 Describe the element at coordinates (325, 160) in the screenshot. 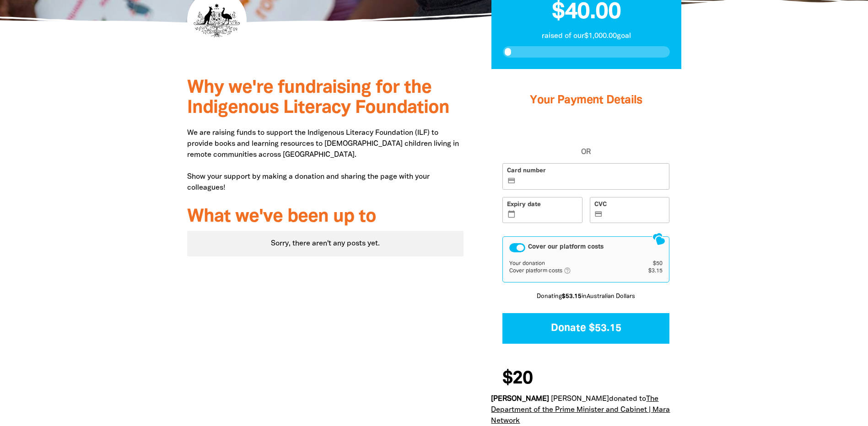

I see `p: We are raising funds to support the Indigenous Literacy Foundation (ILF) to provide books and lea...` at that location.